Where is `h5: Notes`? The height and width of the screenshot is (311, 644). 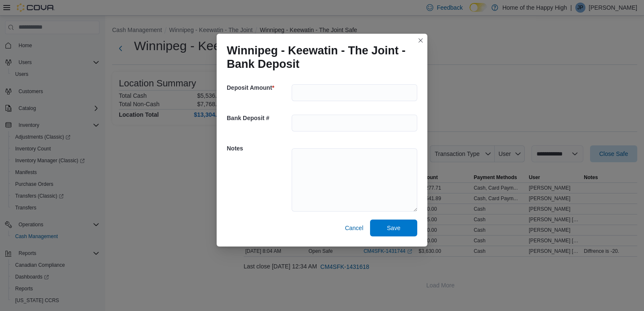 h5: Notes is located at coordinates (258, 148).